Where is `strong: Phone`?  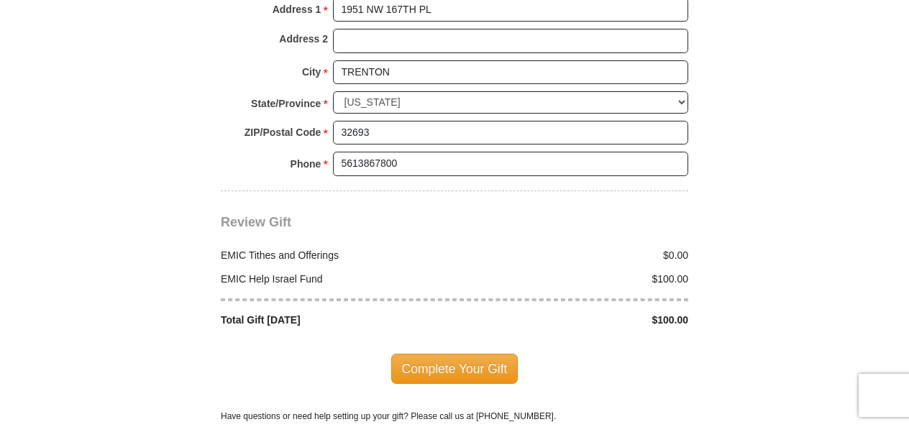 strong: Phone is located at coordinates (306, 164).